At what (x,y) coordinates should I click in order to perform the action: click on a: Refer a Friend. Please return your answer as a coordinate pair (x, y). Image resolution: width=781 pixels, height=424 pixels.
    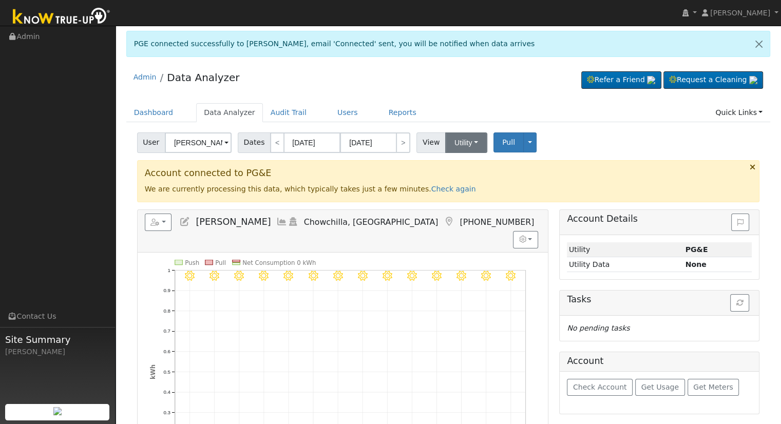
    Looking at the image, I should click on (621, 80).